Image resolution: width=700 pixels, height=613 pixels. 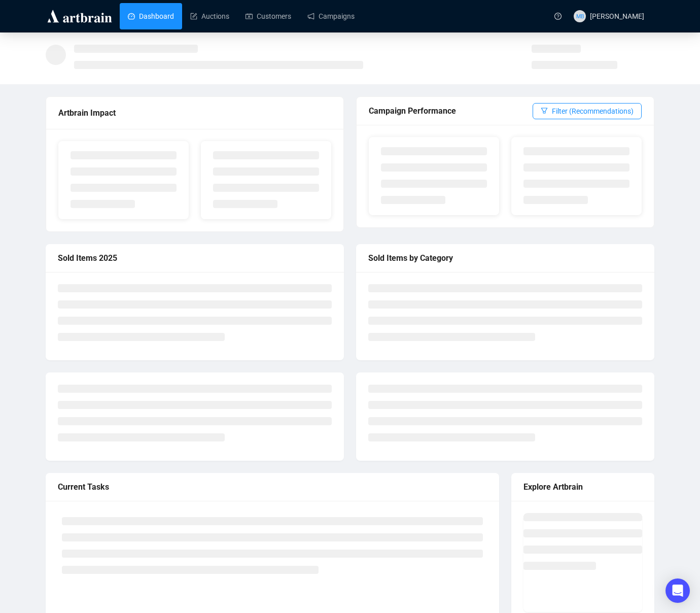 What do you see at coordinates (558, 16) in the screenshot?
I see `span: question-circle` at bounding box center [558, 16].